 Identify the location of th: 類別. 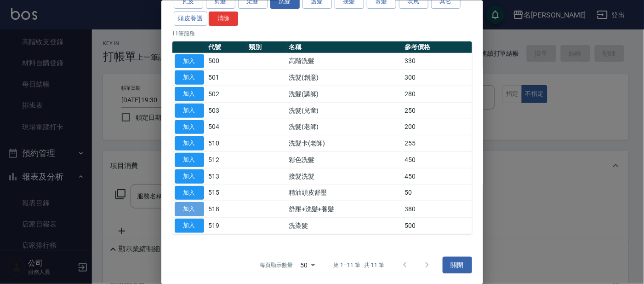
(266, 47).